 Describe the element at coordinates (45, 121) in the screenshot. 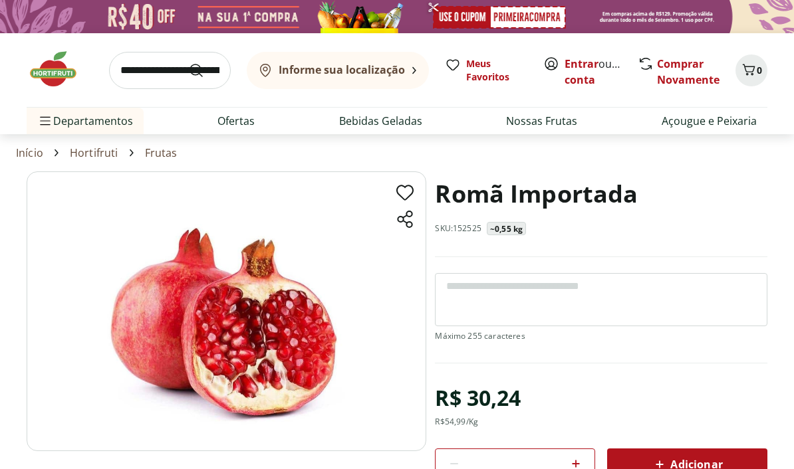

I see `button: Menu` at that location.